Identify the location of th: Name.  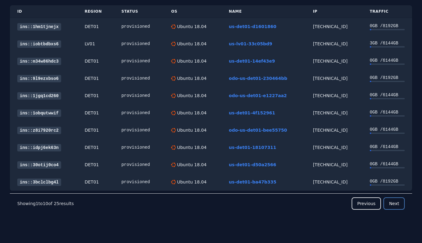
(263, 11).